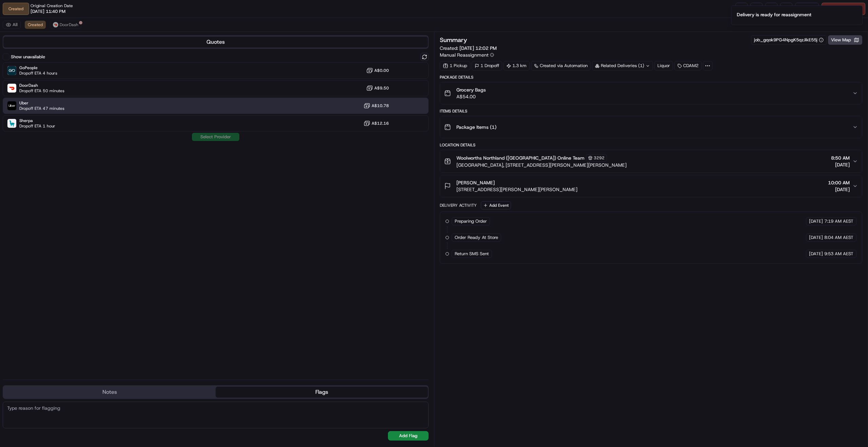 The height and width of the screenshot is (447, 868). Describe the element at coordinates (839, 238) in the screenshot. I see `span: 8:04 AM AEST` at that location.